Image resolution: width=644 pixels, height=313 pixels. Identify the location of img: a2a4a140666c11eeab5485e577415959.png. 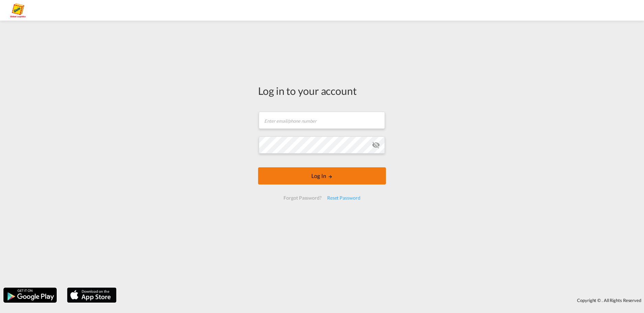
(18, 10).